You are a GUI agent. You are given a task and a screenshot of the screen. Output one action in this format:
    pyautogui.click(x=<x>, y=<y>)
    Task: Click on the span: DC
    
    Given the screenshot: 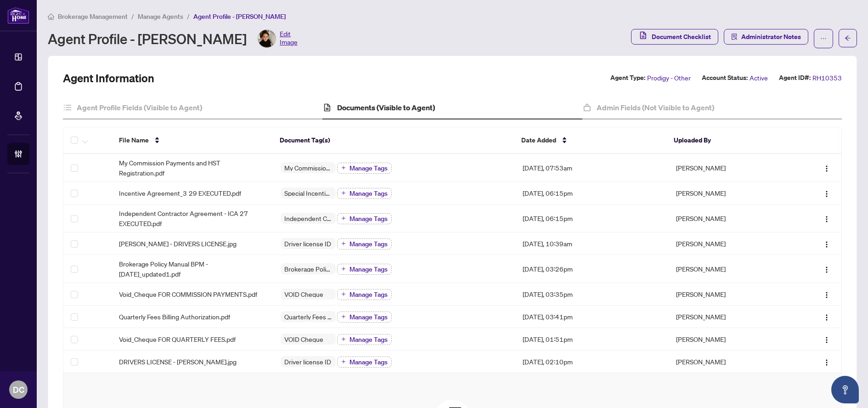 What is the action you would take?
    pyautogui.click(x=19, y=389)
    